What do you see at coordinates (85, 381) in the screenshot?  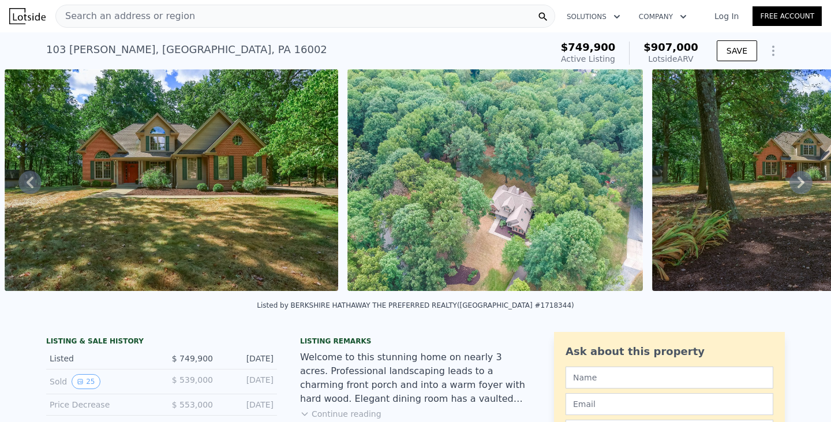 I see `button: View historical data` at bounding box center [85, 381].